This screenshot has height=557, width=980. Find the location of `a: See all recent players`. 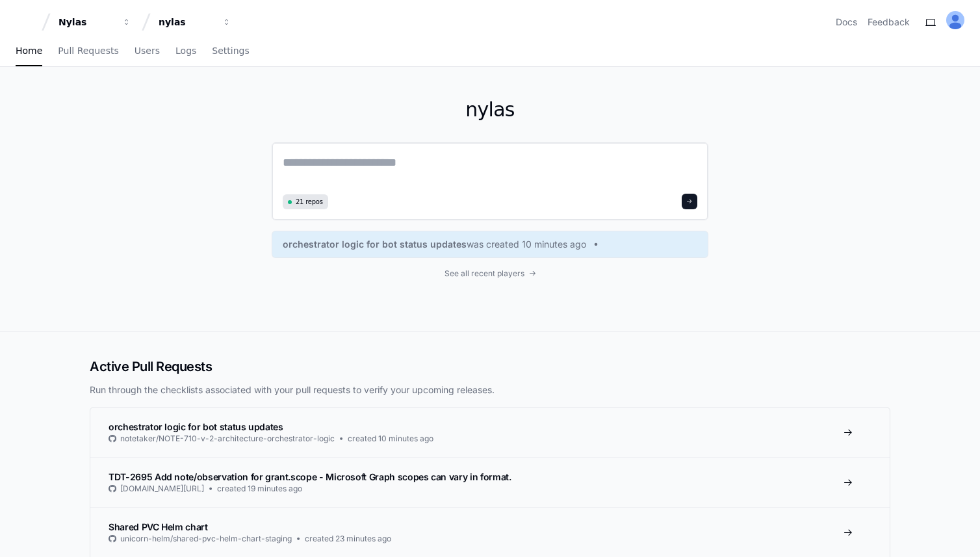

a: See all recent players is located at coordinates (490, 273).